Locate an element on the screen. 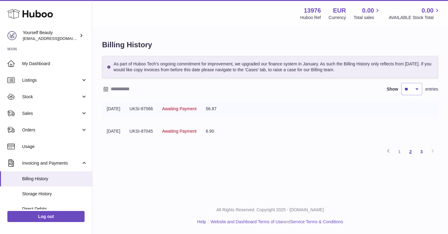  span: Listings is located at coordinates (51, 80).